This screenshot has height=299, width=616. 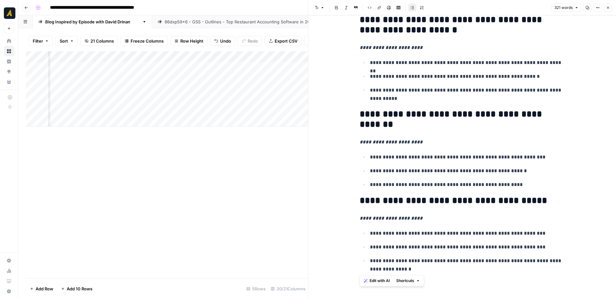 I want to click on button: Add 10 Rows, so click(x=77, y=289).